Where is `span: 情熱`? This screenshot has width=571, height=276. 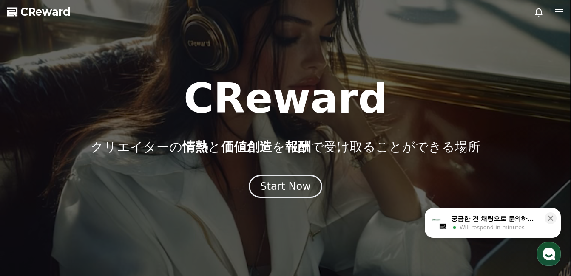
span: 情熱 is located at coordinates (195, 147).